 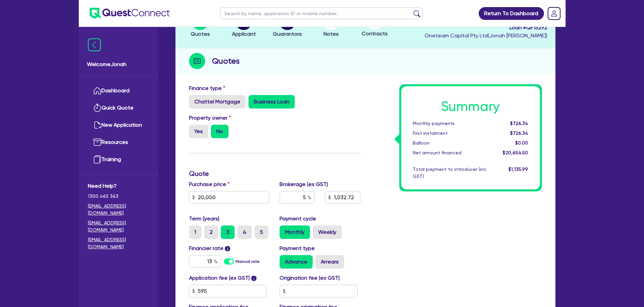 What do you see at coordinates (97, 125) in the screenshot?
I see `img: new-application` at bounding box center [97, 125].